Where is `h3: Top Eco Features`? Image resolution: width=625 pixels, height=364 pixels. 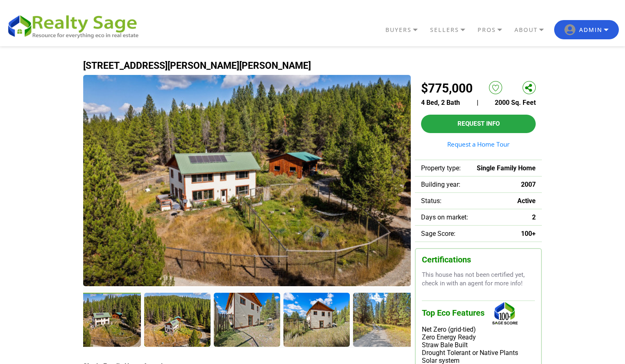 h3: Top Eco Features is located at coordinates (478, 313).